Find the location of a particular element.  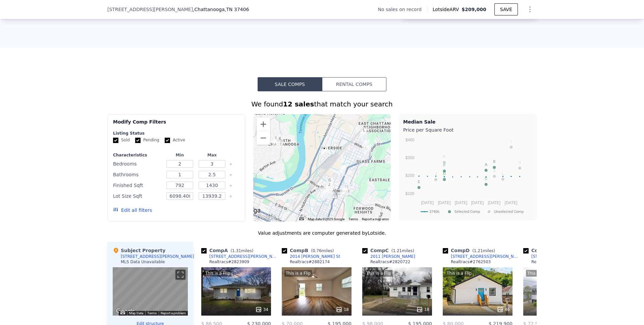

text: 37406 is located at coordinates (434, 212).